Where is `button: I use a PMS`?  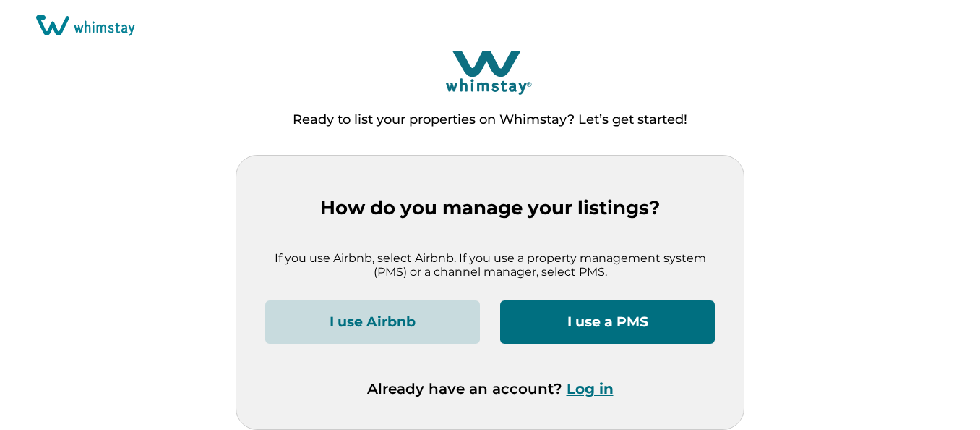
button: I use a PMS is located at coordinates (607, 322).